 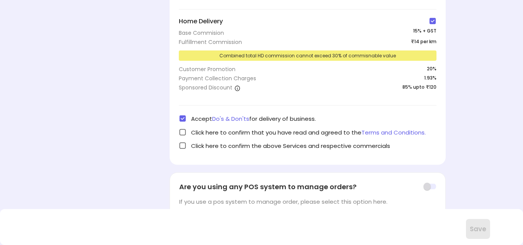 I want to click on img: toggle, so click(x=430, y=187).